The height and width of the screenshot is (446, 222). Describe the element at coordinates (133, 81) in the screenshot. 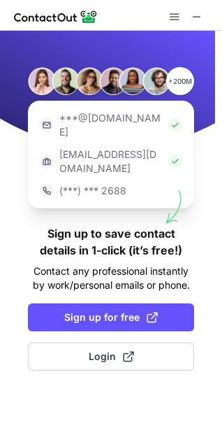

I see `img: Person #5` at that location.